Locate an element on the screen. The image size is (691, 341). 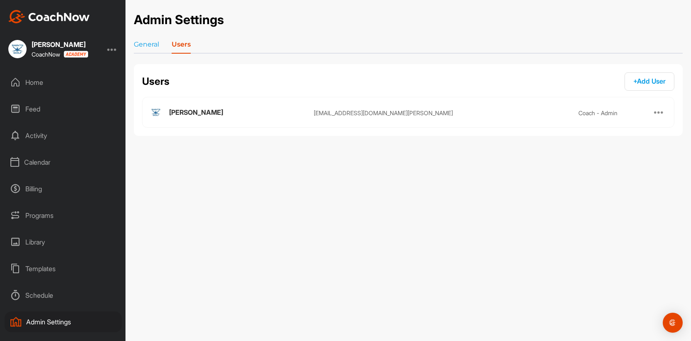
img: CoachNow is located at coordinates (49, 17).